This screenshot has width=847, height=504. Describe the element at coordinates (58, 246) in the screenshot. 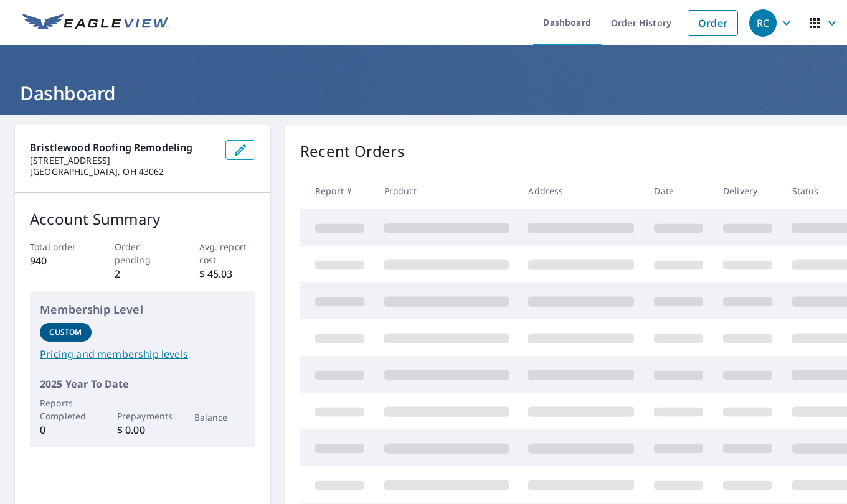

I see `p: Total order` at that location.